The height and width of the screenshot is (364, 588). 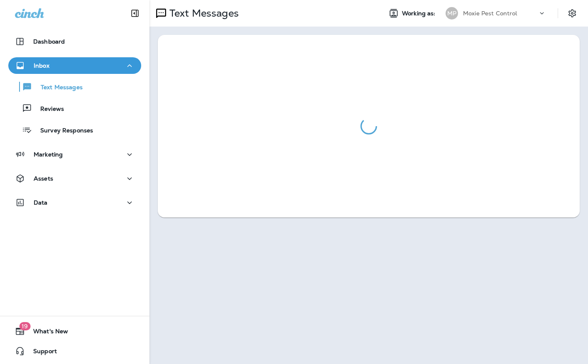 I want to click on p: Inbox, so click(x=42, y=65).